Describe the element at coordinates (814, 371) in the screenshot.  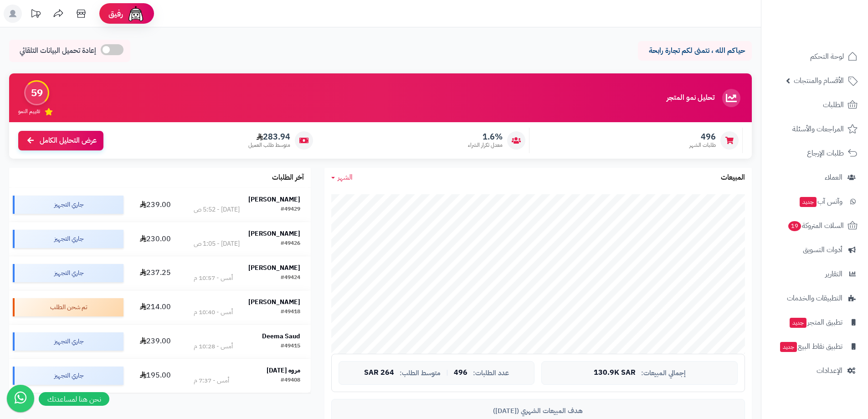
I see `a: الإعدادات` at that location.